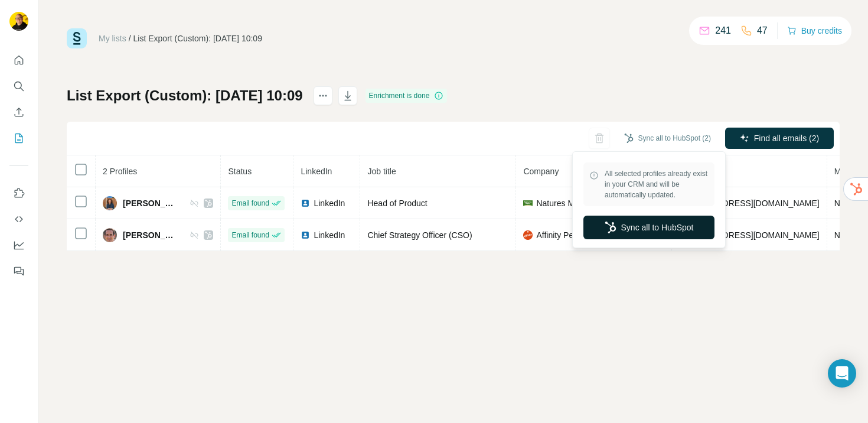 The width and height of the screenshot is (868, 423). I want to click on img: Surfe Logo, so click(77, 39).